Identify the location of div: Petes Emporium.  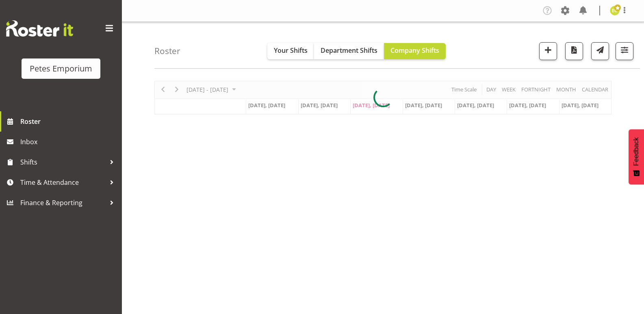
(61, 69).